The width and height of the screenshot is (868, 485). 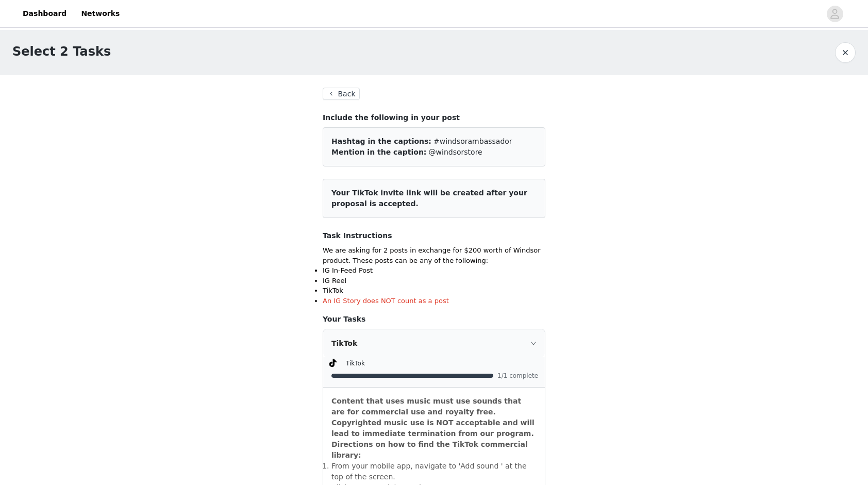 I want to click on h4: Task Instructions, so click(x=434, y=236).